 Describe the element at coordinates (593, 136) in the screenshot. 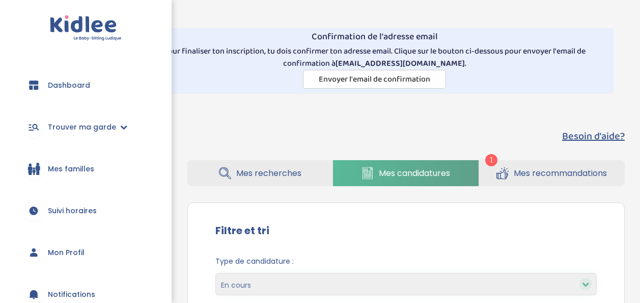

I see `button: Besoin d'aide?` at that location.